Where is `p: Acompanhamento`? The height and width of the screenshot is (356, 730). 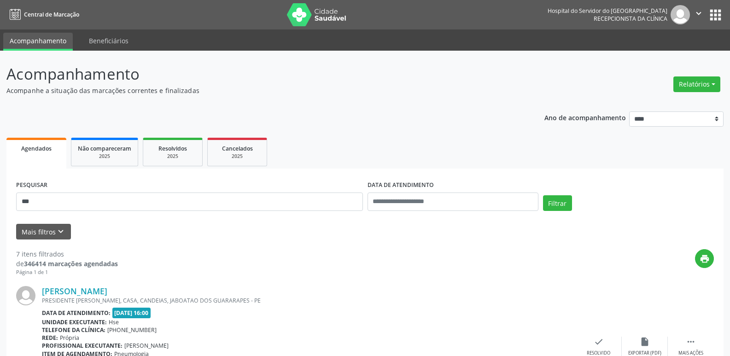 p: Acompanhamento is located at coordinates (258, 74).